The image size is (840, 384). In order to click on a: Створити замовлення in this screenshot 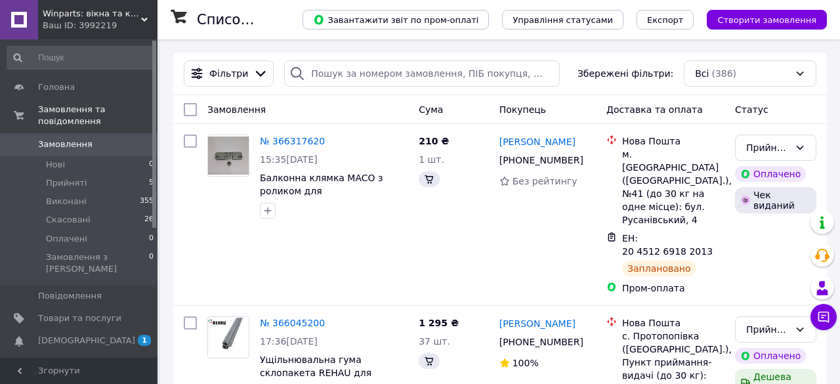, I will do `click(760, 19)`.